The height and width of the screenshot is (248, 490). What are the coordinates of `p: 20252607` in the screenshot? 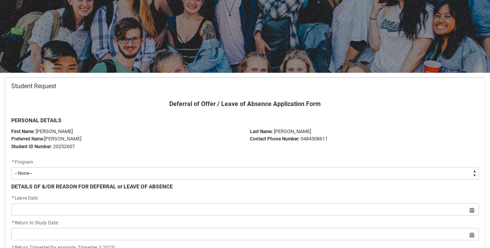 It's located at (126, 147).